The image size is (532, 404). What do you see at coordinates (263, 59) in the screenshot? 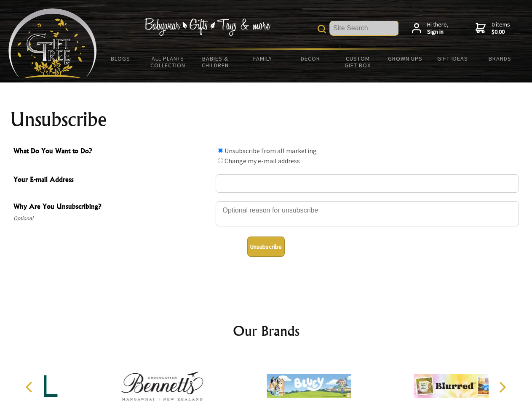
I see `a: Family` at bounding box center [263, 59].